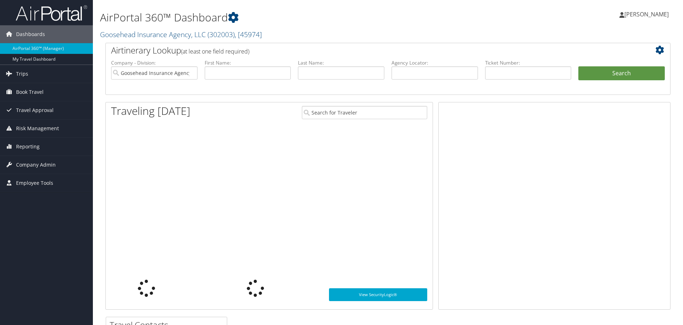 The image size is (683, 325). What do you see at coordinates (528, 63) in the screenshot?
I see `label: Ticket Number:` at bounding box center [528, 63].